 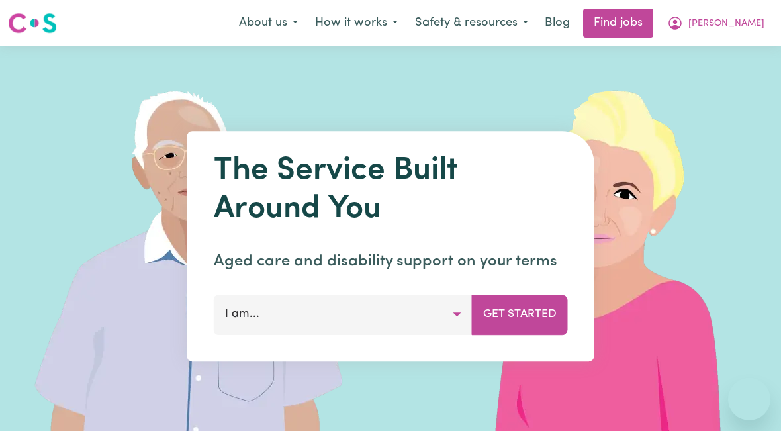 What do you see at coordinates (32, 23) in the screenshot?
I see `img: Careseekers logo` at bounding box center [32, 23].